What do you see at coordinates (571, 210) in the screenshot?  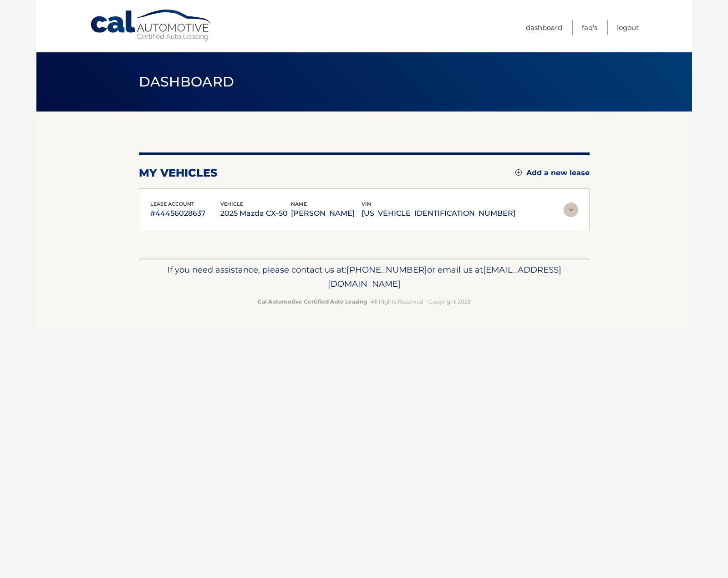 I see `img: accordion-rest.svg` at bounding box center [571, 210].